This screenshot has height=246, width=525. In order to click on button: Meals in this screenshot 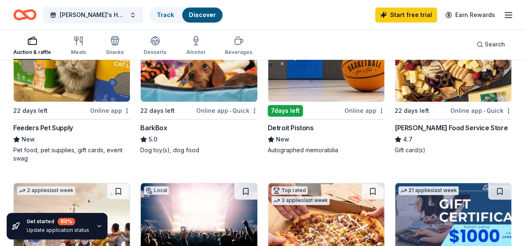, I will do `click(78, 46)`.